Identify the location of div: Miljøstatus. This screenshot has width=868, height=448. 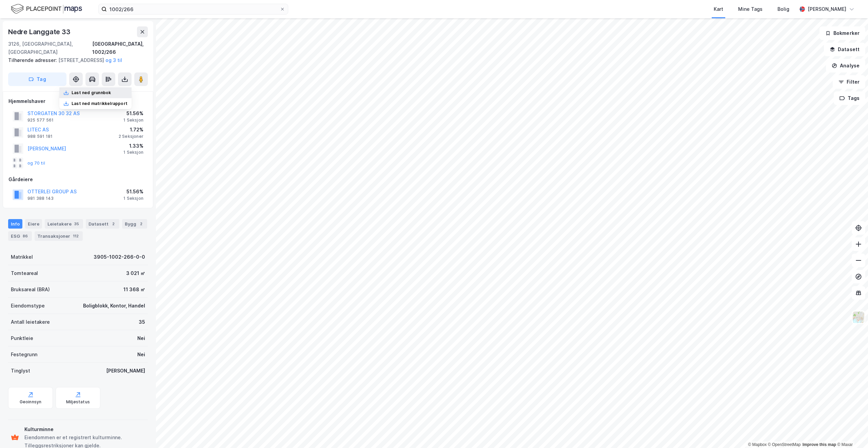
(78, 402).